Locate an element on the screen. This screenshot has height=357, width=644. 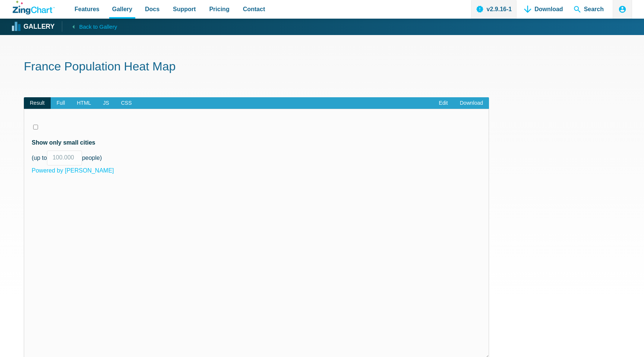
span: Support is located at coordinates (184, 9).